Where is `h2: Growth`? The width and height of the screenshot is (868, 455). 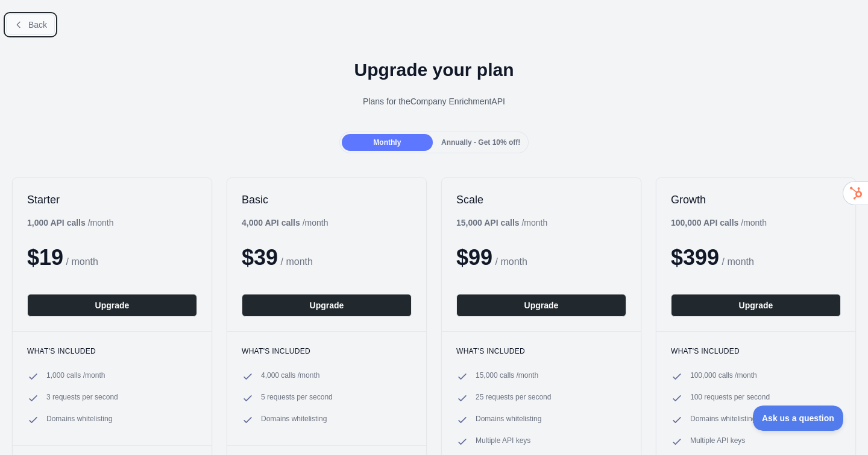
h2: Growth is located at coordinates (756, 200).